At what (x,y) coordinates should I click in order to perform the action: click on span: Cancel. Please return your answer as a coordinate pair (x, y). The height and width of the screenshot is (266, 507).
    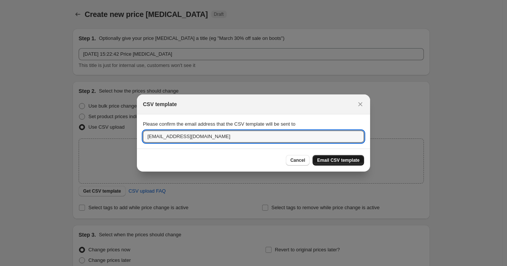
    Looking at the image, I should click on (297, 160).